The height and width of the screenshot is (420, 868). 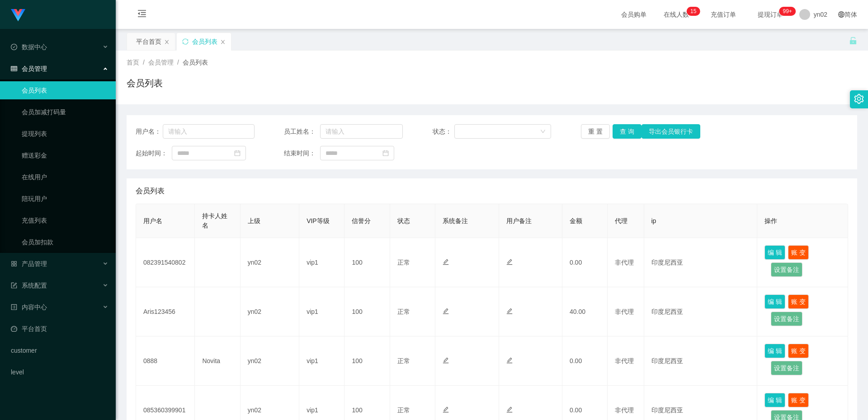 I want to click on sup: 266, so click(x=787, y=12).